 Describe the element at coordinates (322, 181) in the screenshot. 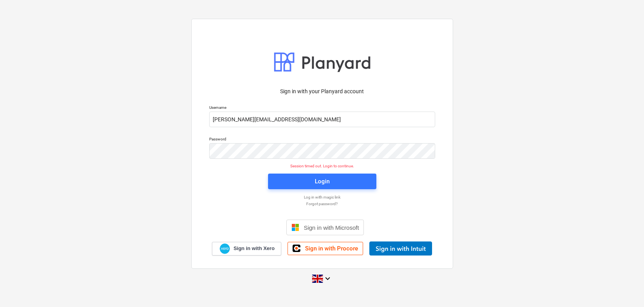

I see `button: Login` at that location.